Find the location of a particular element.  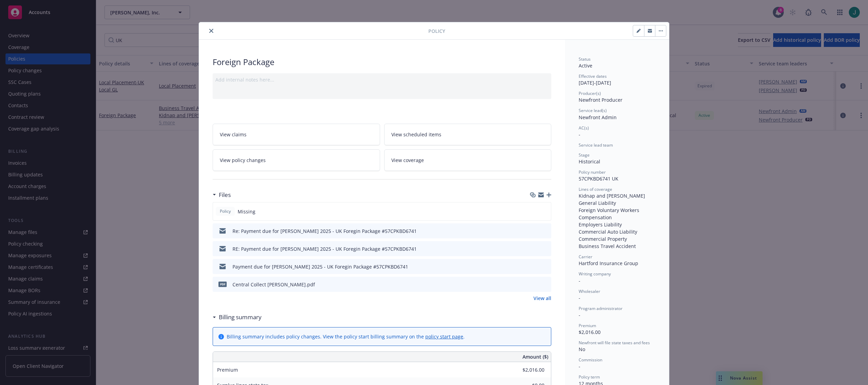

span: $2,016.00 is located at coordinates (590, 332).